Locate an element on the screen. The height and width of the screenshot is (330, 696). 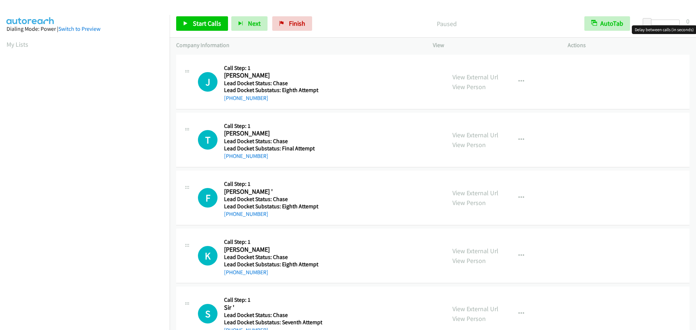
a: Start Calls is located at coordinates (202, 24).